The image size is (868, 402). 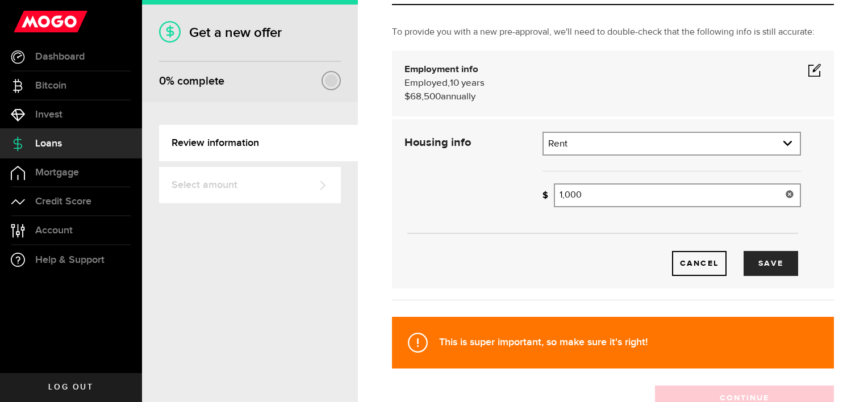 I want to click on span: Bitcoin, so click(x=51, y=85).